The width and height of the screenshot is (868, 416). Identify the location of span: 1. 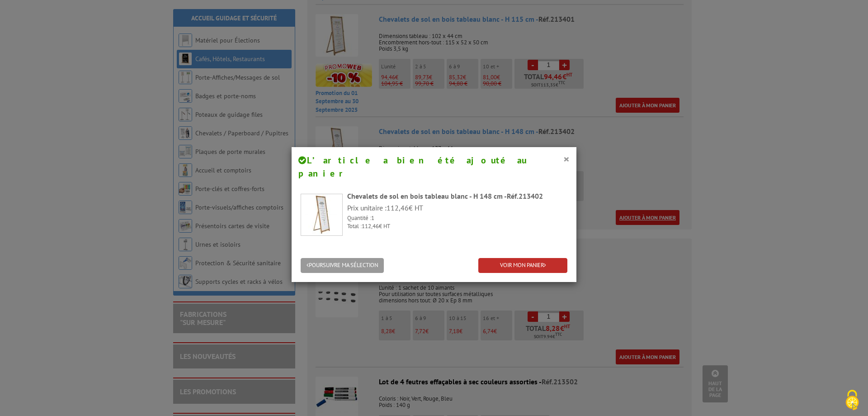
(372, 217).